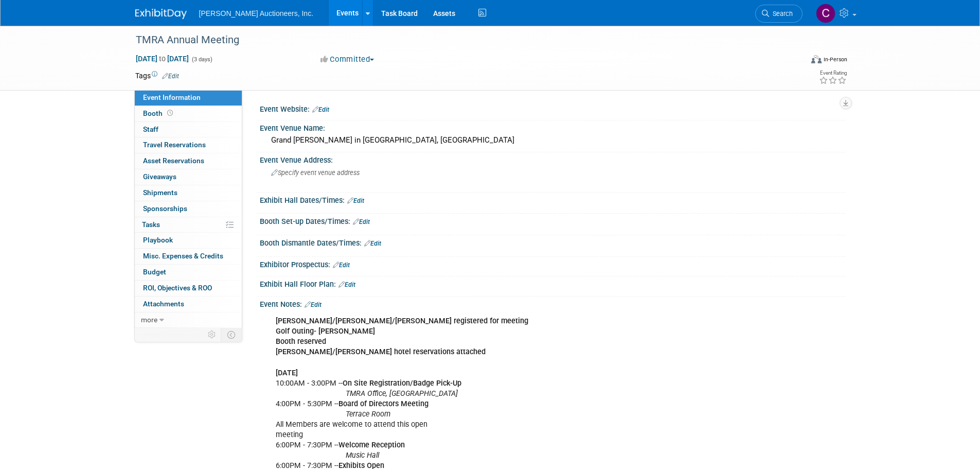 This screenshot has height=469, width=980. Describe the element at coordinates (188, 225) in the screenshot. I see `a: Tasks` at that location.